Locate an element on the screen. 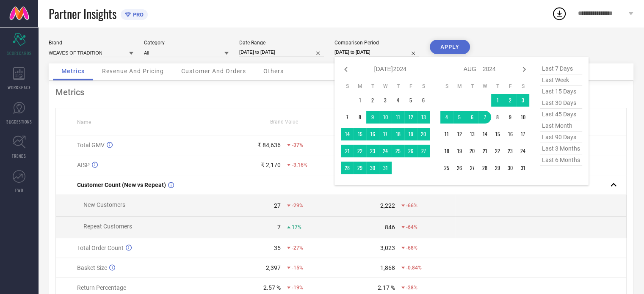 This screenshot has width=644, height=294. span: -15% is located at coordinates (297, 268).